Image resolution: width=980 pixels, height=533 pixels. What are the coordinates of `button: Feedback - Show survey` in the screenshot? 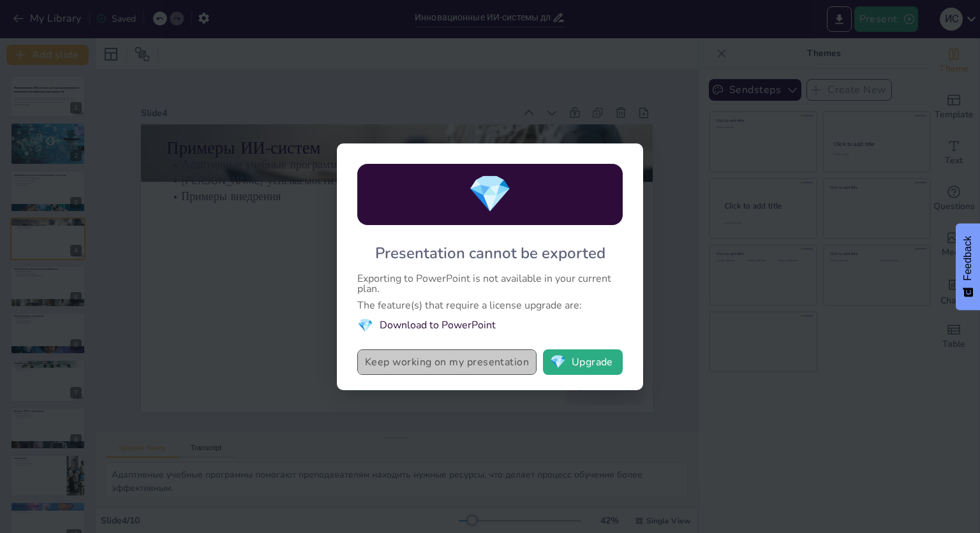 It's located at (968, 266).